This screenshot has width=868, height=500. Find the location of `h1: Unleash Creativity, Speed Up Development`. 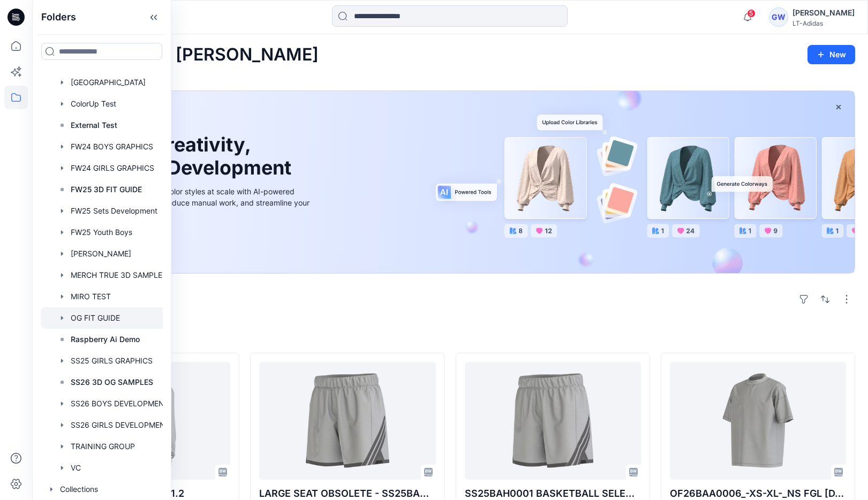

h1: Unleash Creativity, Speed Up Development is located at coordinates (184, 157).